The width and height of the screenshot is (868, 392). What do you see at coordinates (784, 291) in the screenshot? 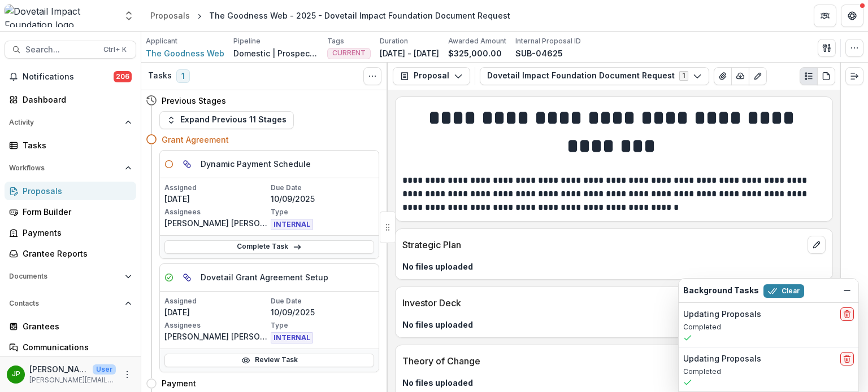
I see `button: Clear` at bounding box center [784, 291].